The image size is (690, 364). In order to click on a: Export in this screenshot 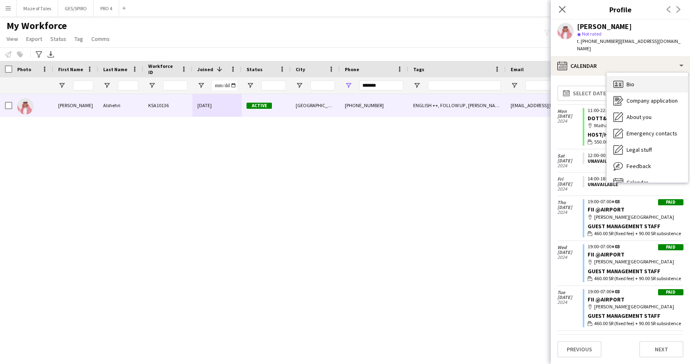, I will do `click(34, 39)`.